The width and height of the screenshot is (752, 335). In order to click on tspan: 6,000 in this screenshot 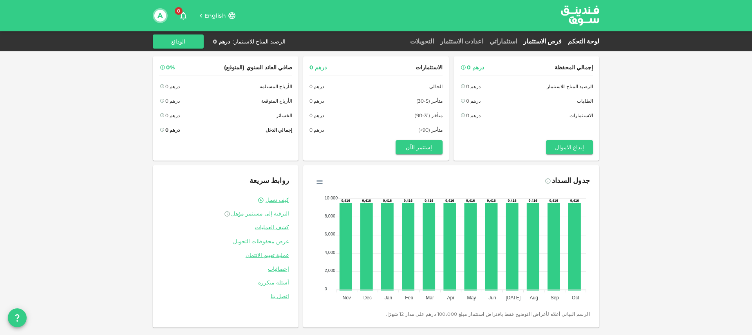, I will do `click(330, 234)`.